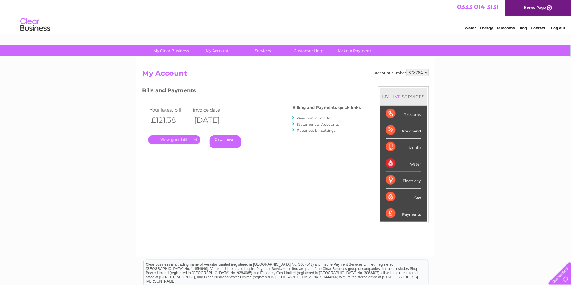  I want to click on a: My Clear Business, so click(171, 51).